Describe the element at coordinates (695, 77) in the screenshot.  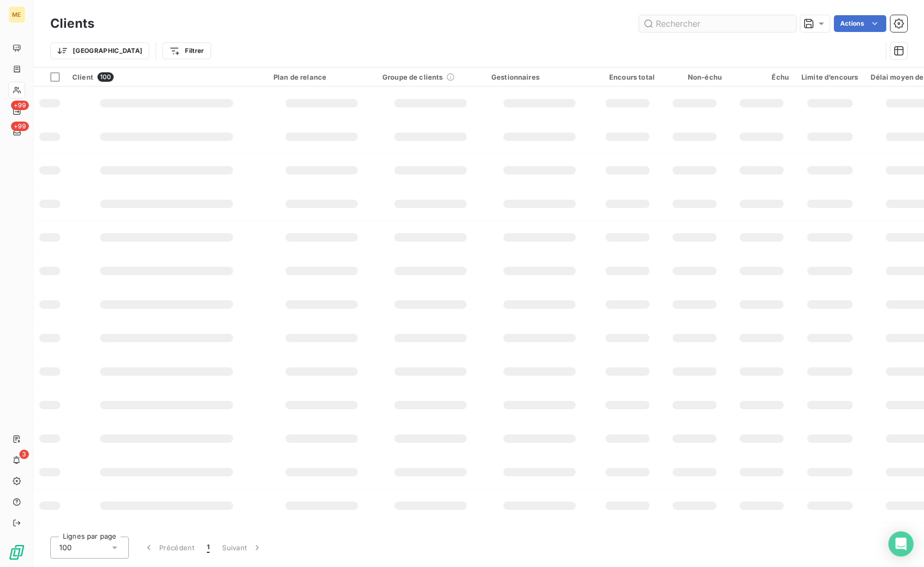
I see `div: Non-échu` at that location.